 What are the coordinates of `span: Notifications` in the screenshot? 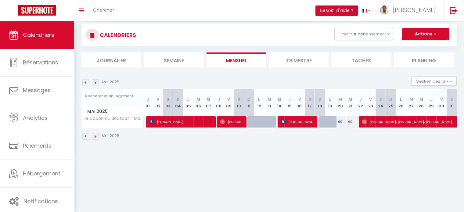 It's located at (41, 201).